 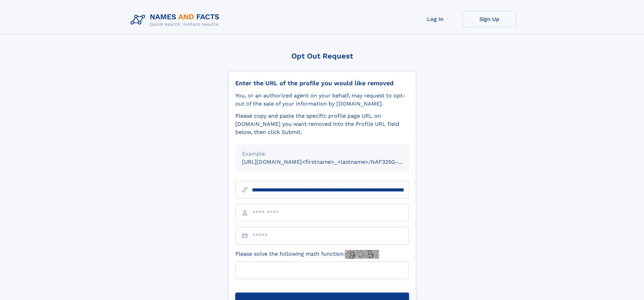 What do you see at coordinates (307, 254) in the screenshot?
I see `label: Please solve the following math function:` at bounding box center [307, 254].